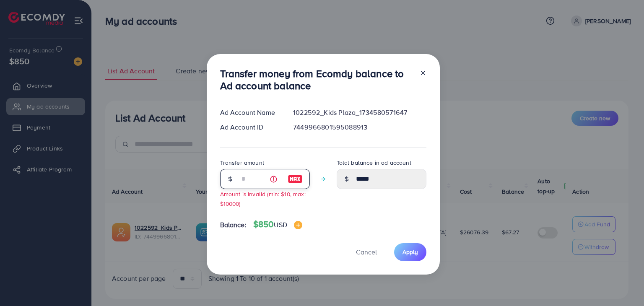 The image size is (644, 306). I want to click on div: 1022592_Kids Plaza_1734580571647, so click(359, 112).